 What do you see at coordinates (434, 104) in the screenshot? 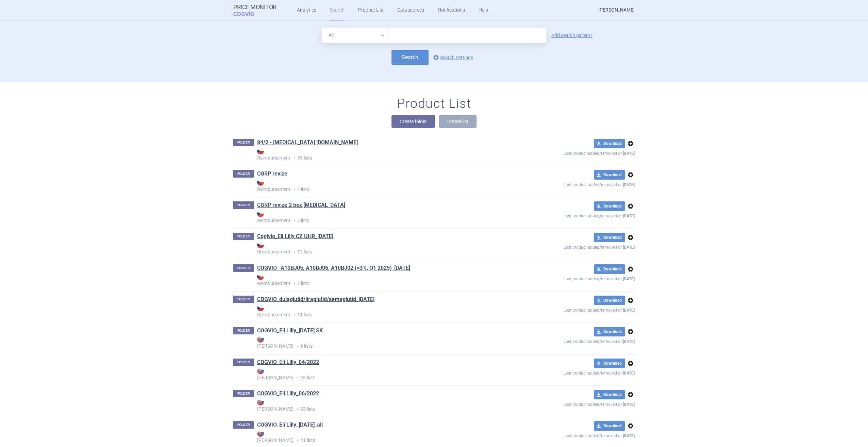
I see `h1: Product List` at bounding box center [434, 104].